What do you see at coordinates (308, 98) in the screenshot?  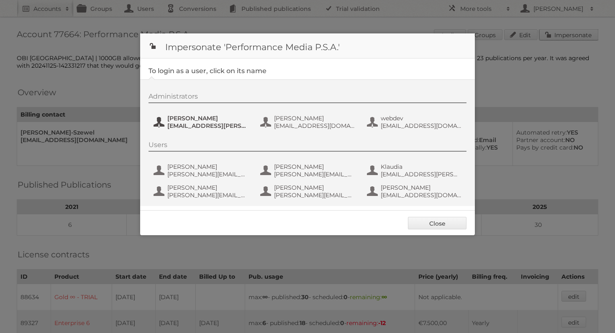 I see `div: Administrators` at bounding box center [308, 98].